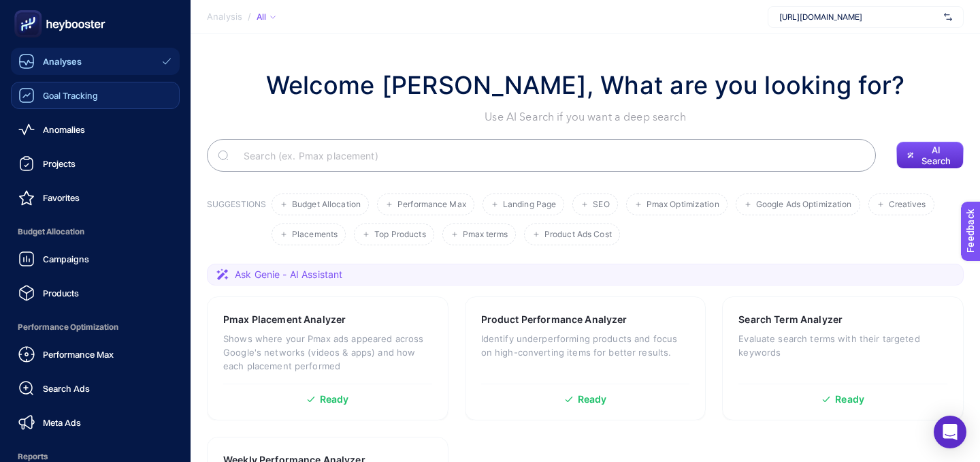 Image resolution: width=980 pixels, height=462 pixels. Describe the element at coordinates (95, 292) in the screenshot. I see `a: Products` at that location.